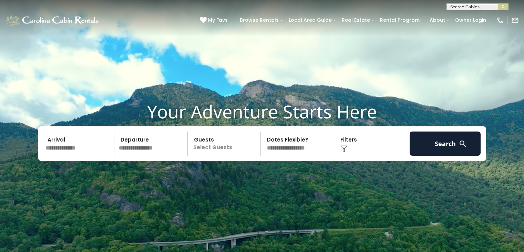  What do you see at coordinates (463, 143) in the screenshot?
I see `img: search-regular-white.png` at bounding box center [463, 143].